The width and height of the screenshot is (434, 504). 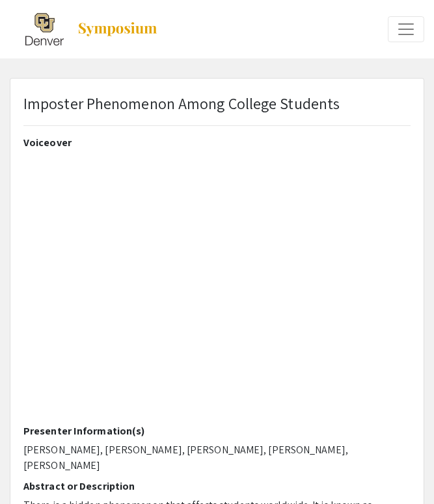 I want to click on h2: Abstract or Description, so click(x=216, y=486).